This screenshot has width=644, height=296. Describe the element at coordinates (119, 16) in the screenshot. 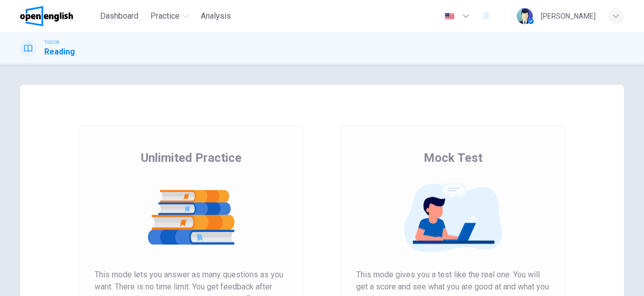

I see `button: Dashboard` at that location.